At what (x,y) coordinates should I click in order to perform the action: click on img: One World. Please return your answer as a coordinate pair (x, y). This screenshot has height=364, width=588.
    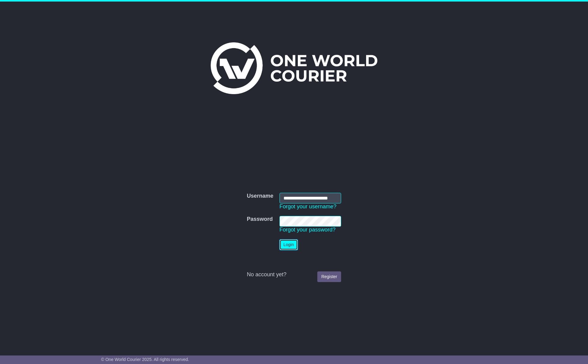
    Looking at the image, I should click on (294, 68).